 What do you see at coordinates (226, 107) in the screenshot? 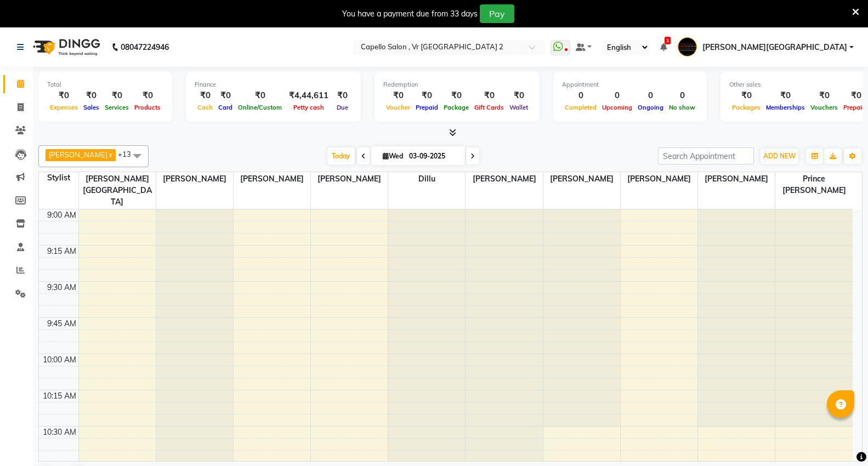
I see `span: Card` at bounding box center [226, 107].